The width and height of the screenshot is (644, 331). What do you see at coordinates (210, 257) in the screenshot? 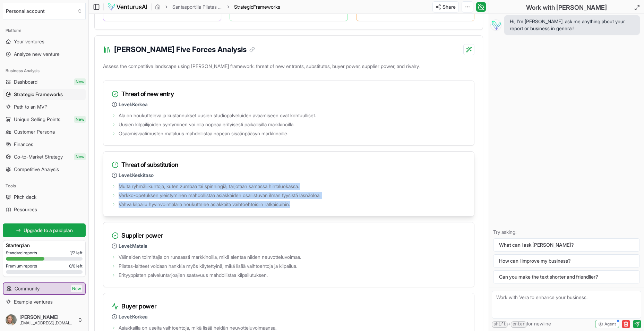
I see `span: Välineiden toimittajia on runsaasti markkinoilla, mikä alentaa niiden neuvotteluvoimaa.` at bounding box center [210, 257].